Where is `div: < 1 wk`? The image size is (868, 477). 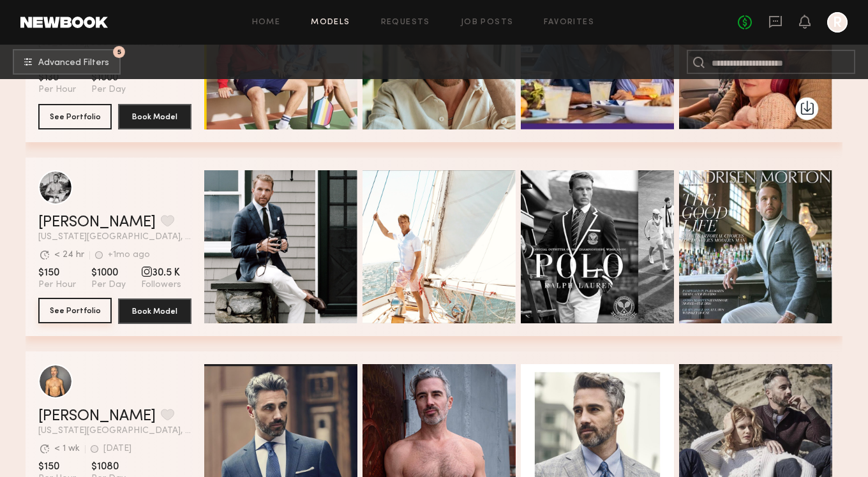
div: < 1 wk is located at coordinates (67, 449).